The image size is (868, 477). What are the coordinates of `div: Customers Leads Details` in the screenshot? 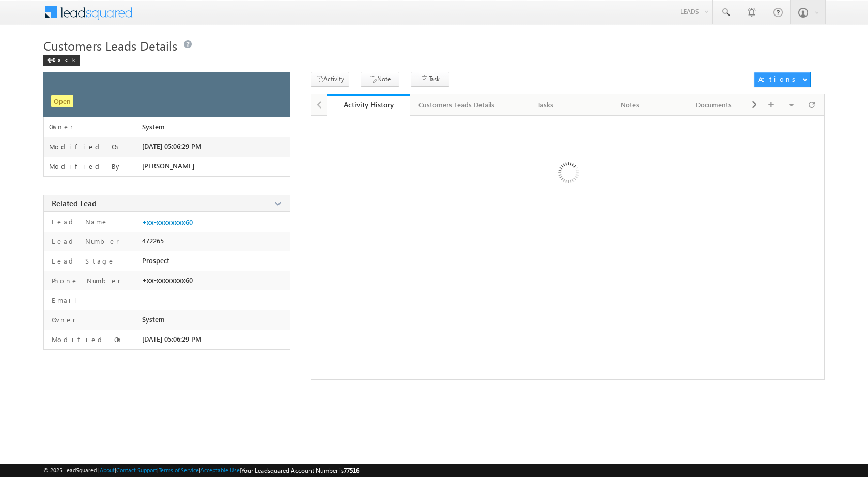 It's located at (456, 105).